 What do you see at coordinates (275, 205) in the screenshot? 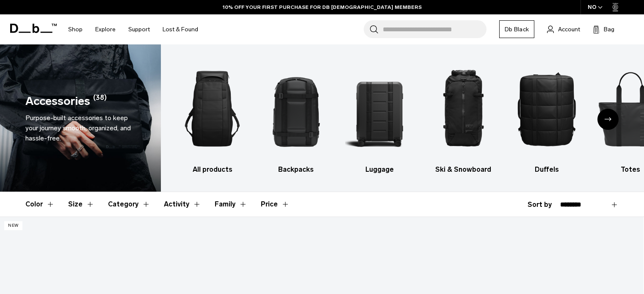
I see `button: Toggle Price` at bounding box center [275, 205].